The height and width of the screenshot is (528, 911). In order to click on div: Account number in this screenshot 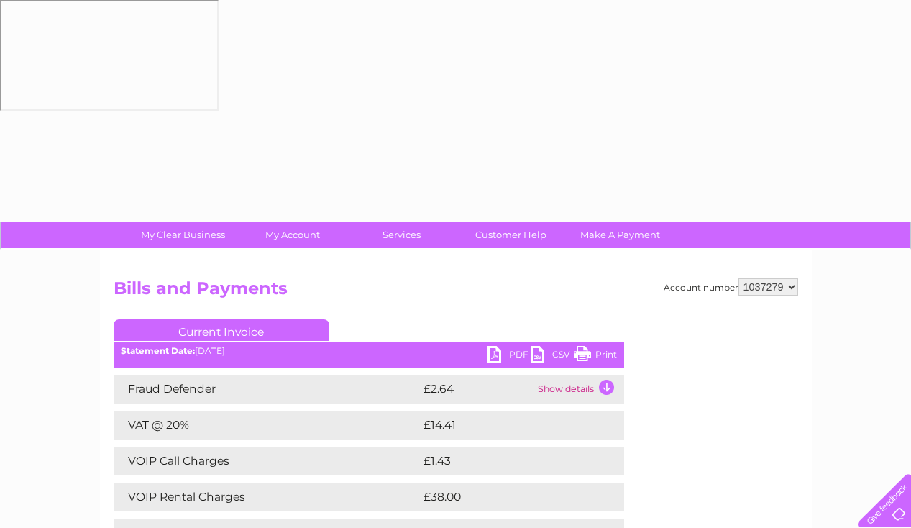, I will do `click(730, 287)`.